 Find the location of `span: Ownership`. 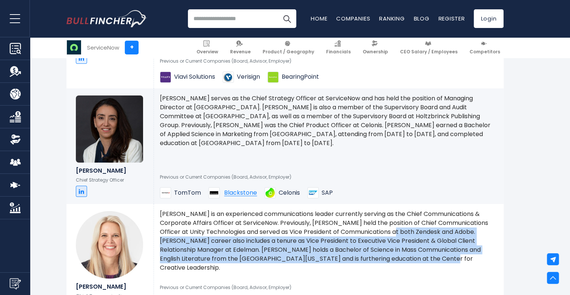

span: Ownership is located at coordinates (375, 52).